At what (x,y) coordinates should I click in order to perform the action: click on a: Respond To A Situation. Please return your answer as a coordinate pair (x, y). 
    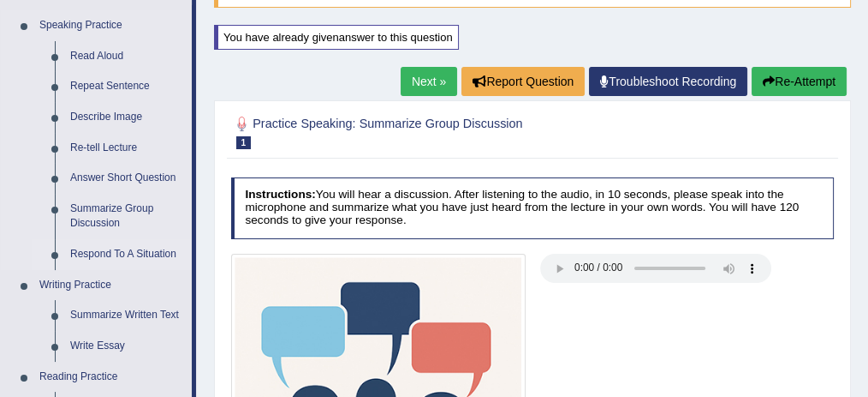
    Looking at the image, I should click on (127, 255).